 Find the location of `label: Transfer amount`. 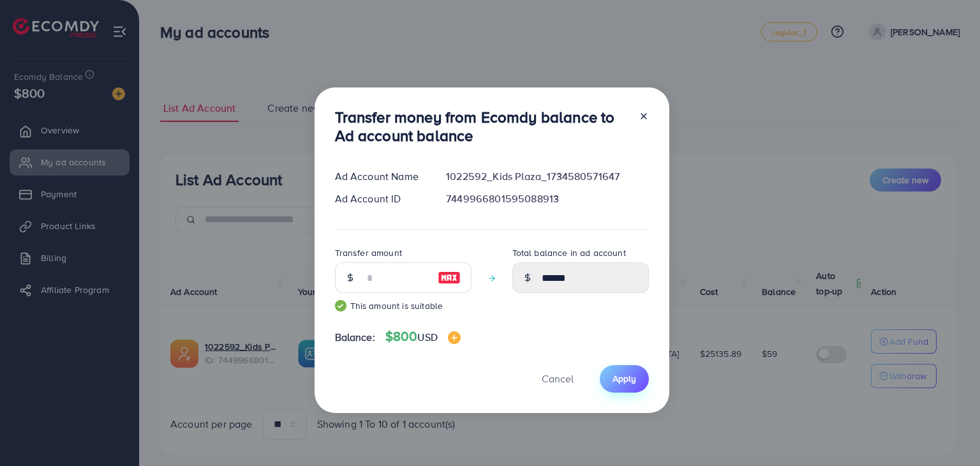

label: Transfer amount is located at coordinates (368, 252).